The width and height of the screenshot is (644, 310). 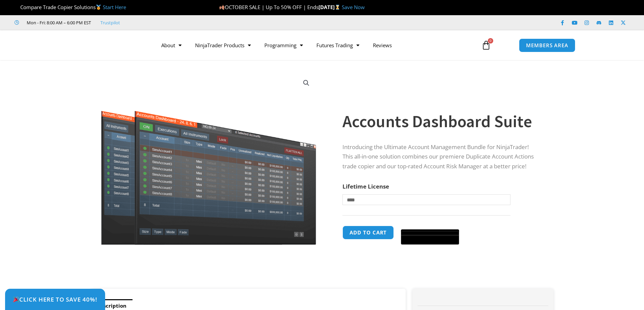 I want to click on a: Programming, so click(x=284, y=45).